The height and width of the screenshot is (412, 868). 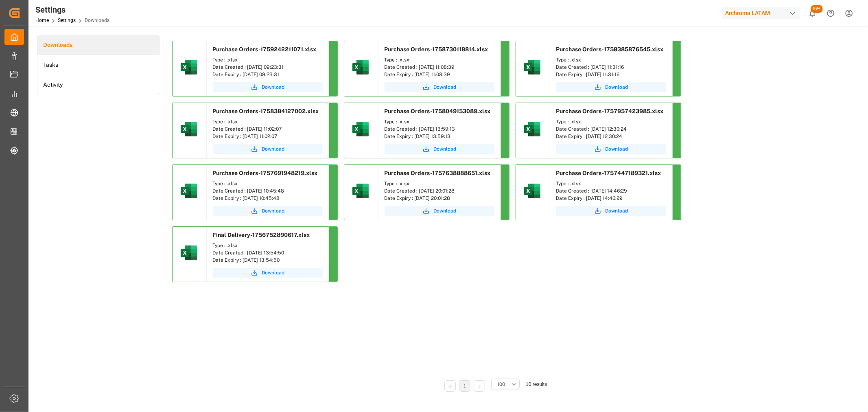 What do you see at coordinates (266, 111) in the screenshot?
I see `span: Purchase Orders-1758384127002.xlsx` at bounding box center [266, 111].